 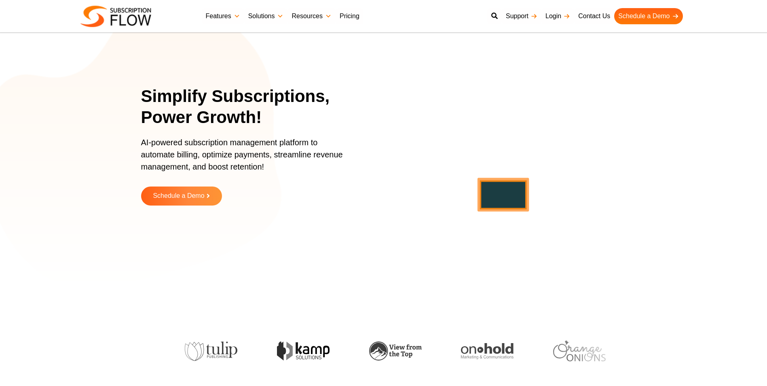 I want to click on a: Login, so click(x=558, y=16).